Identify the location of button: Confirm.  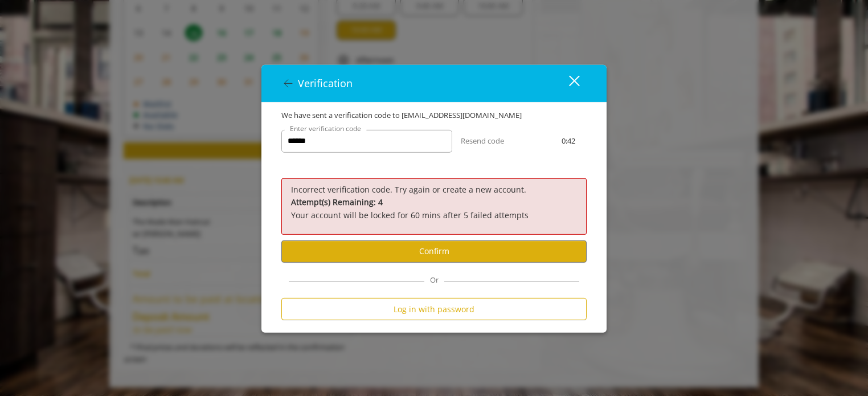
(434, 251).